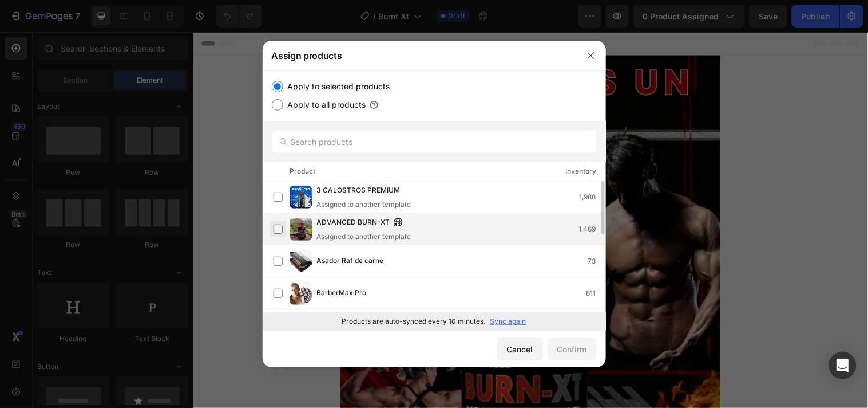  Describe the element at coordinates (592, 229) in the screenshot. I see `div: 1,469` at that location.